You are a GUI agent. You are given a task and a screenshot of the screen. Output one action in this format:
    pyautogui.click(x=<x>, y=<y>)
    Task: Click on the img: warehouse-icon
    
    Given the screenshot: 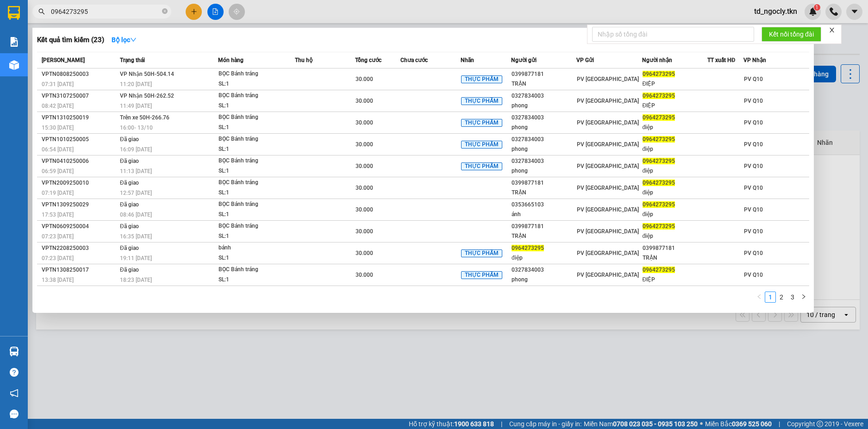 What is the action you would take?
    pyautogui.click(x=13, y=351)
    